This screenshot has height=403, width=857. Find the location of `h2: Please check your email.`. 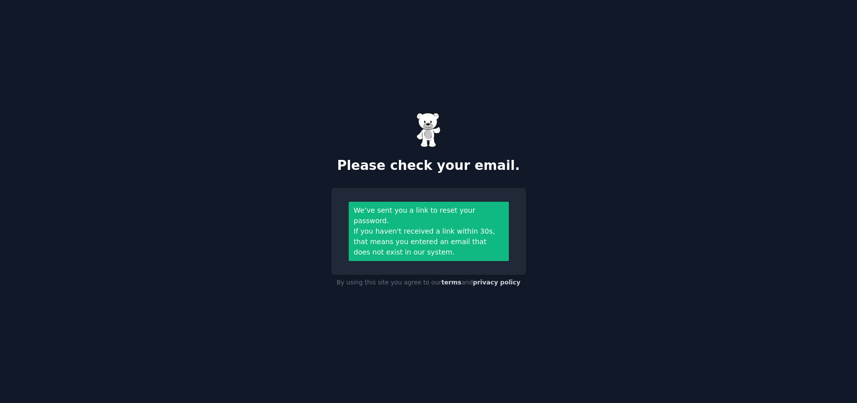

h2: Please check your email. is located at coordinates (429, 166).